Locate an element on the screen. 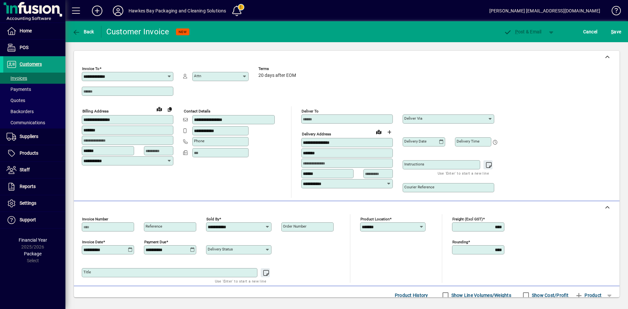  span: Cancel is located at coordinates (590, 32).